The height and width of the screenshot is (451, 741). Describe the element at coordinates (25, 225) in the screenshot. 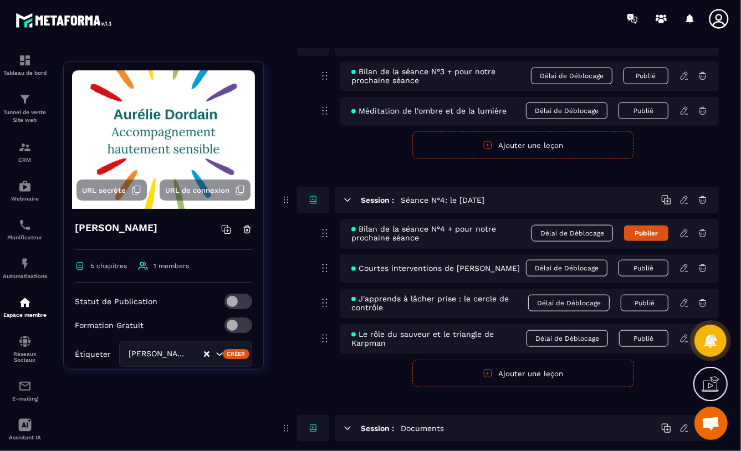

I see `img: scheduler` at that location.